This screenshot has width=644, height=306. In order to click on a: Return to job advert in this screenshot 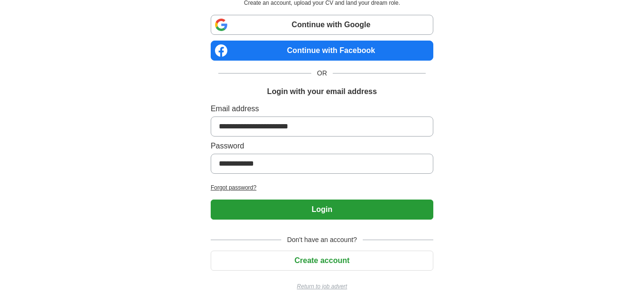, I will do `click(322, 286)`.